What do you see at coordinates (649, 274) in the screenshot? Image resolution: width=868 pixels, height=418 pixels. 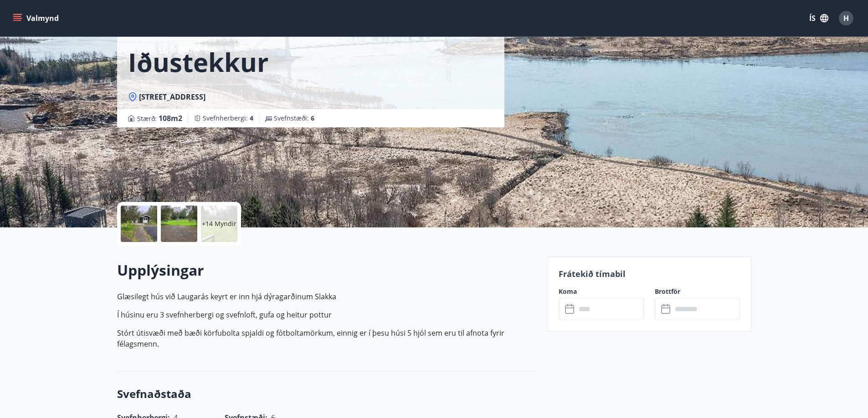 I see `p: Frátekið tímabil` at bounding box center [649, 274].